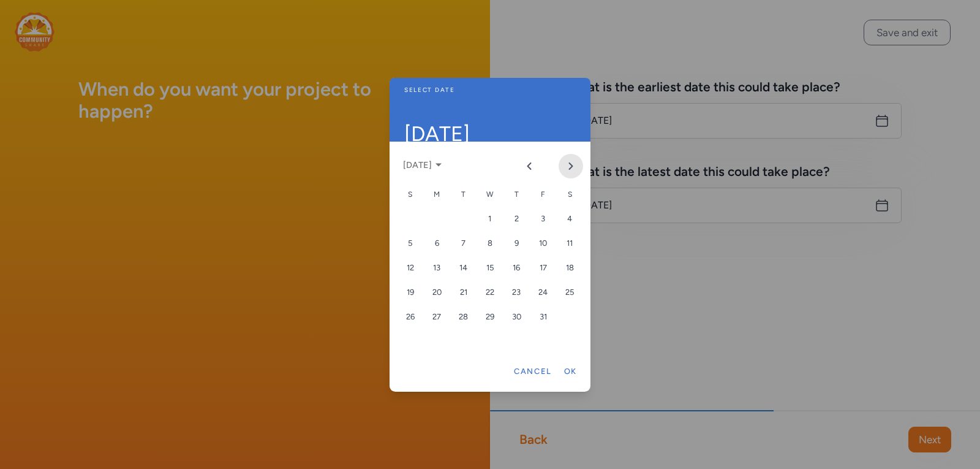 This screenshot has height=469, width=980. What do you see at coordinates (437, 317) in the screenshot?
I see `div: 27` at bounding box center [437, 317].